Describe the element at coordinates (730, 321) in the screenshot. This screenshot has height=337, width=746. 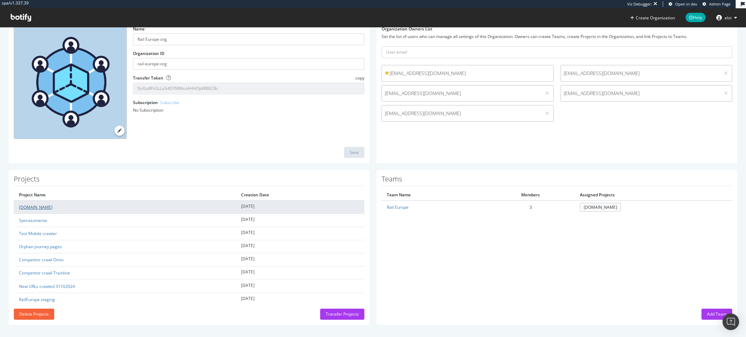
I see `div: Open Intercom Messenger` at that location.